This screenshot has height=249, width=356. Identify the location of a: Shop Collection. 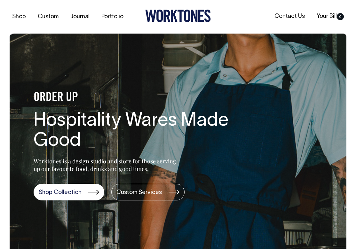
(69, 192).